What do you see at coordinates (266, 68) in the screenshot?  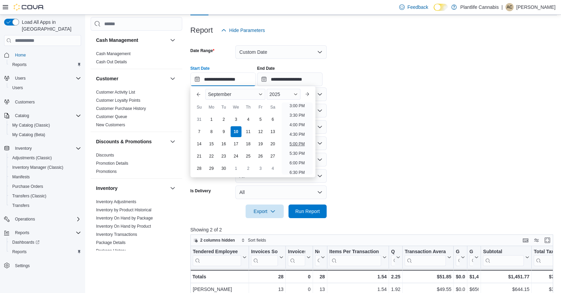 I see `label: End Date` at bounding box center [266, 68].